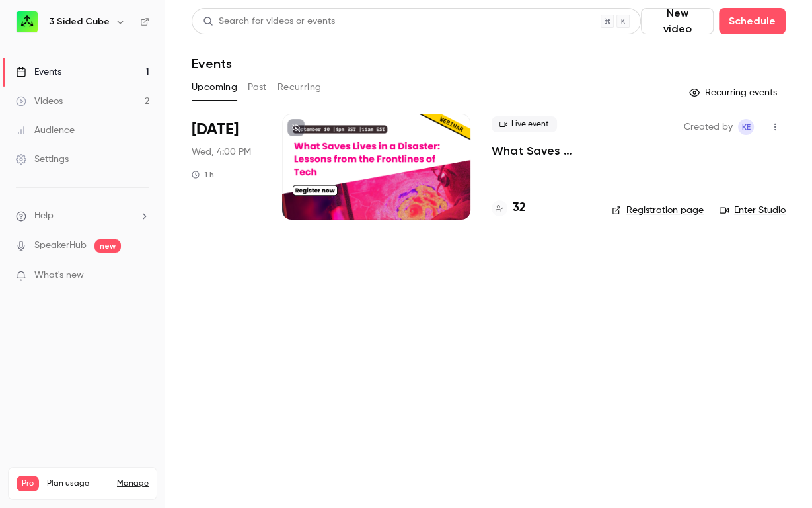 This screenshot has width=812, height=508. What do you see at coordinates (734, 93) in the screenshot?
I see `button: Recurring events` at bounding box center [734, 93].